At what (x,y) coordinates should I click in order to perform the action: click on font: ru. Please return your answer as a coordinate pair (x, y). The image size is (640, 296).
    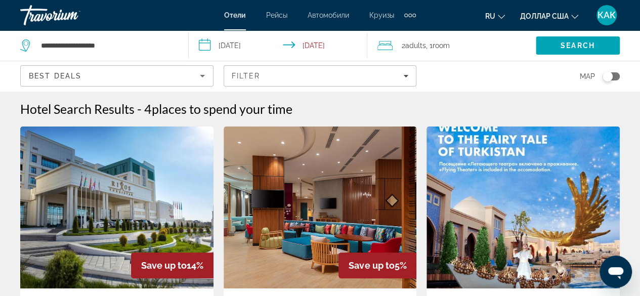
    Looking at the image, I should click on (491, 16).